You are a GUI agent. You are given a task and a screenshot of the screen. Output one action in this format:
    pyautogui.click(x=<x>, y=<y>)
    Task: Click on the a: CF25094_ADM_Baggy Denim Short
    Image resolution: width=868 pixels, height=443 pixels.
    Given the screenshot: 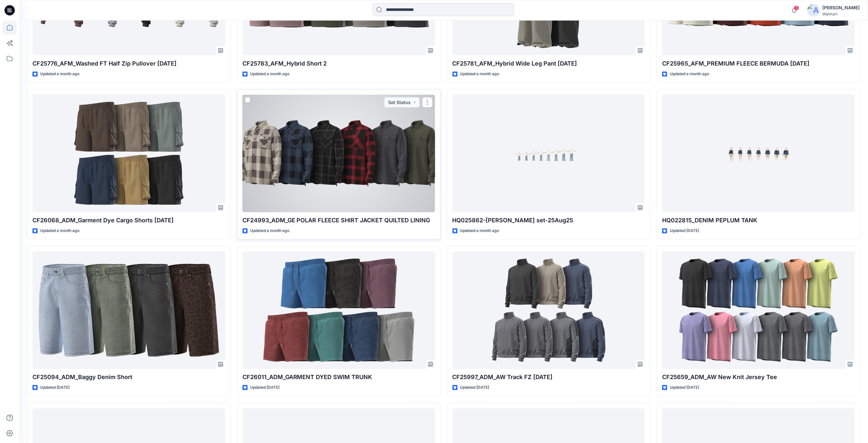 What is the action you would take?
    pyautogui.click(x=129, y=311)
    